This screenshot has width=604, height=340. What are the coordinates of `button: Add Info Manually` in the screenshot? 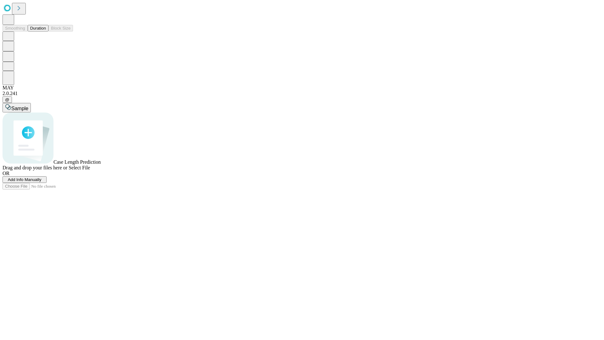 It's located at (25, 179).